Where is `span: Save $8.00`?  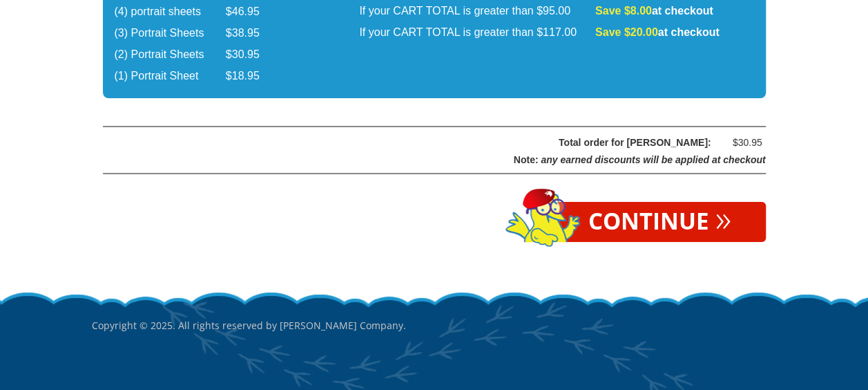 span: Save $8.00 is located at coordinates (624, 11).